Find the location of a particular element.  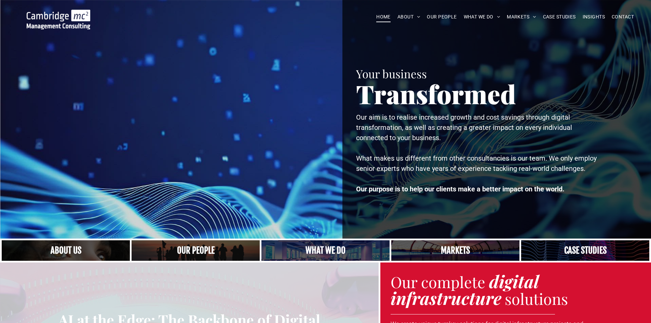

a: ABOUT is located at coordinates (409, 17).